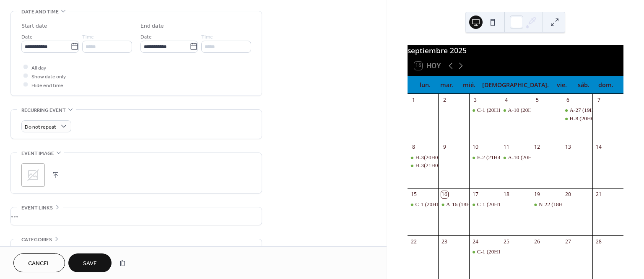 The width and height of the screenshot is (644, 279). What do you see at coordinates (583, 85) in the screenshot?
I see `div: sáb.` at bounding box center [583, 85].